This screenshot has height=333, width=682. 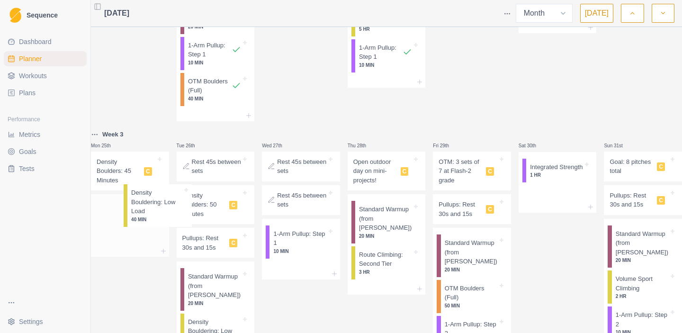 I want to click on p: Week 3, so click(x=113, y=135).